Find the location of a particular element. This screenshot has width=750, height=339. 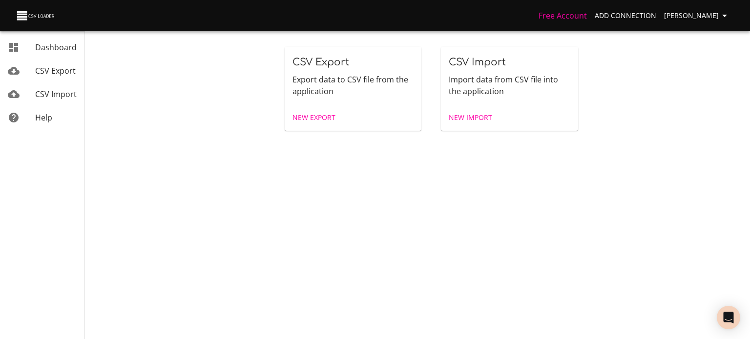

a: Free Account is located at coordinates (562, 16).